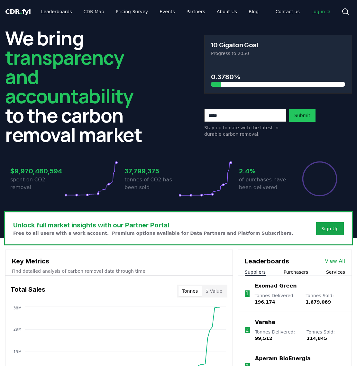 The height and width of the screenshot is (366, 357). What do you see at coordinates (287, 12) in the screenshot?
I see `a: Contact us` at bounding box center [287, 12].